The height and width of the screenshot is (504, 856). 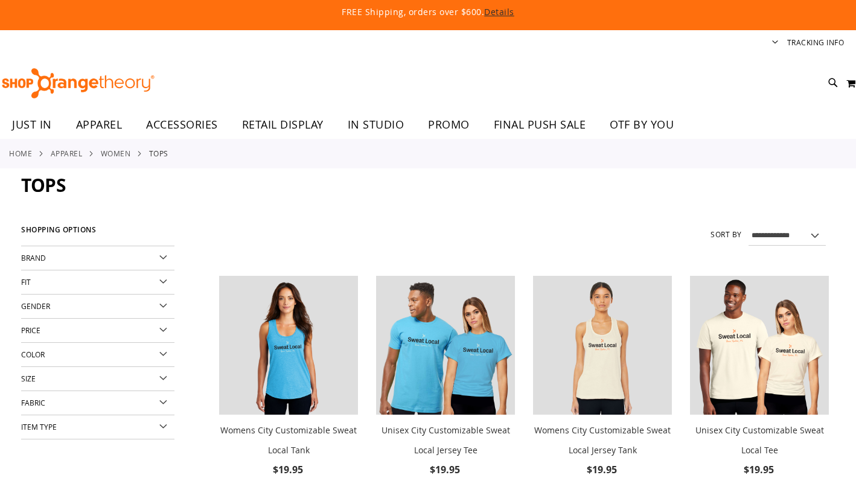 What do you see at coordinates (98, 259) in the screenshot?
I see `div: Brand` at bounding box center [98, 259].